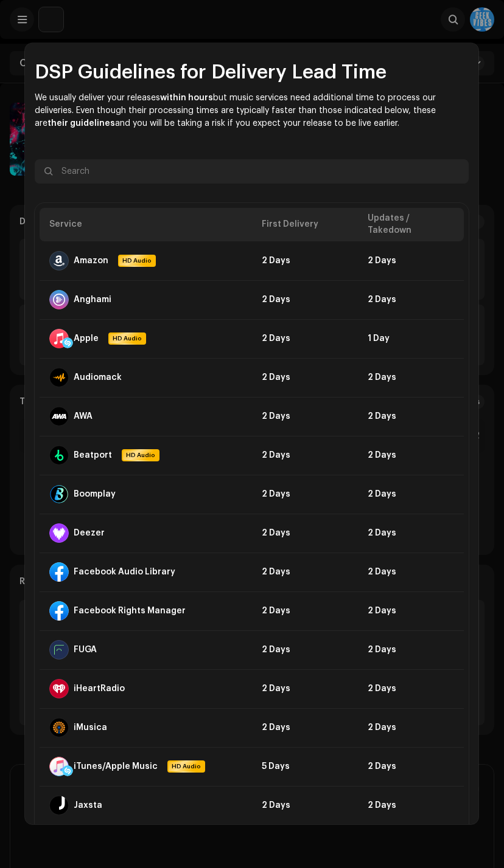 This screenshot has width=504, height=868. Describe the element at coordinates (116, 768) in the screenshot. I see `div: iTunes/Apple Music` at that location.